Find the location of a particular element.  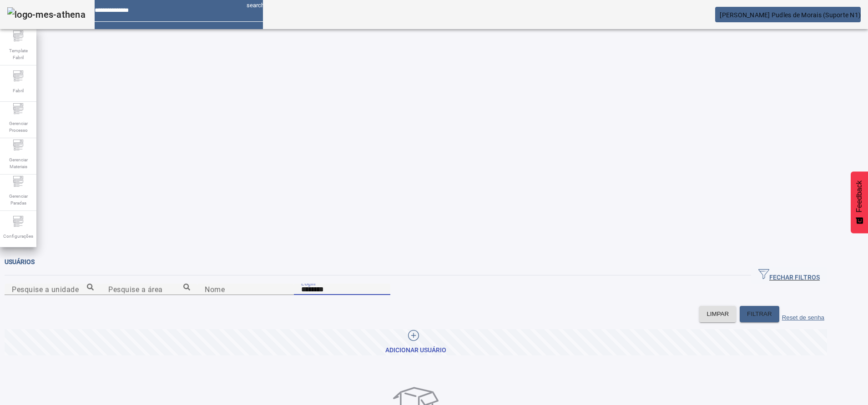

span: Usuários is located at coordinates (19, 262).